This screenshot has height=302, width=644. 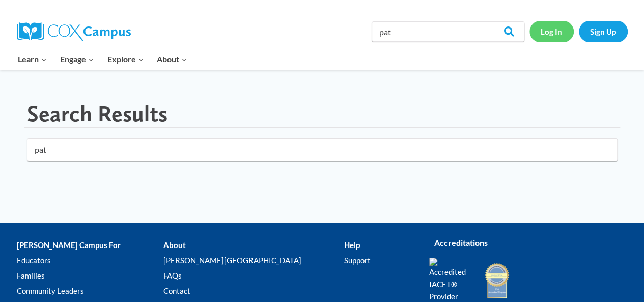 What do you see at coordinates (253, 291) in the screenshot?
I see `a: Contact` at bounding box center [253, 291].